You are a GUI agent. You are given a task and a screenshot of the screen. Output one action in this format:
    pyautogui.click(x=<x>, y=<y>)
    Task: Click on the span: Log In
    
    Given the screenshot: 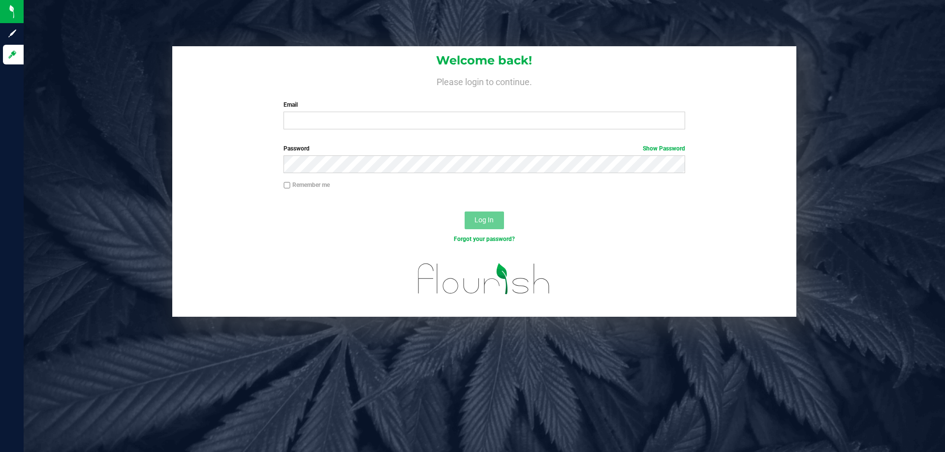 What is the action you would take?
    pyautogui.click(x=484, y=220)
    